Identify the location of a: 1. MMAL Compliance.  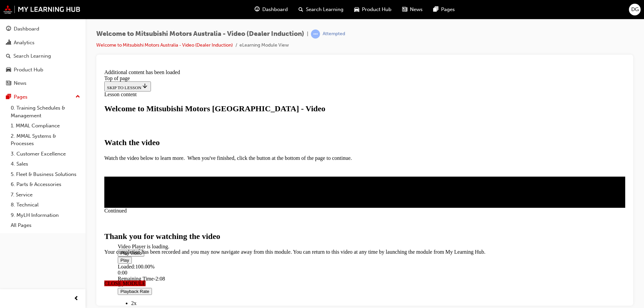
(45, 126).